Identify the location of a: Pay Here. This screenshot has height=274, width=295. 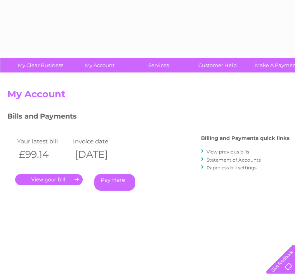
(114, 182).